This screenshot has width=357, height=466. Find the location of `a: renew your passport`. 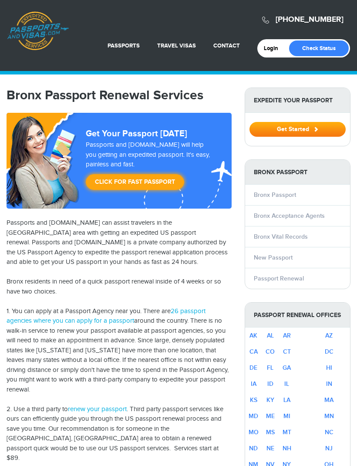

a: renew your passport is located at coordinates (97, 409).